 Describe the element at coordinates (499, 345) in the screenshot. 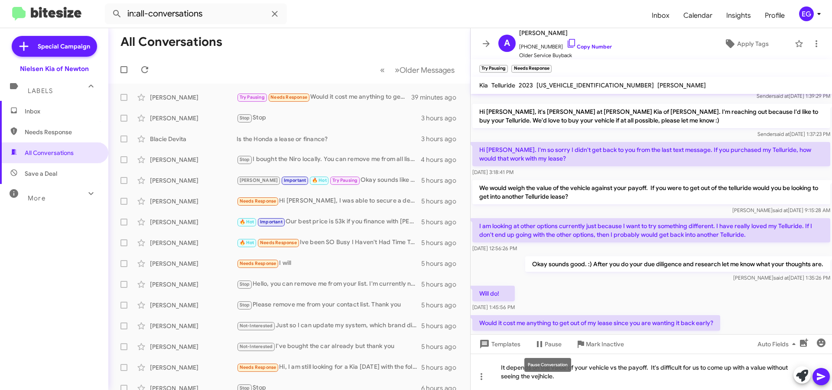

I see `span: Templates` at that location.